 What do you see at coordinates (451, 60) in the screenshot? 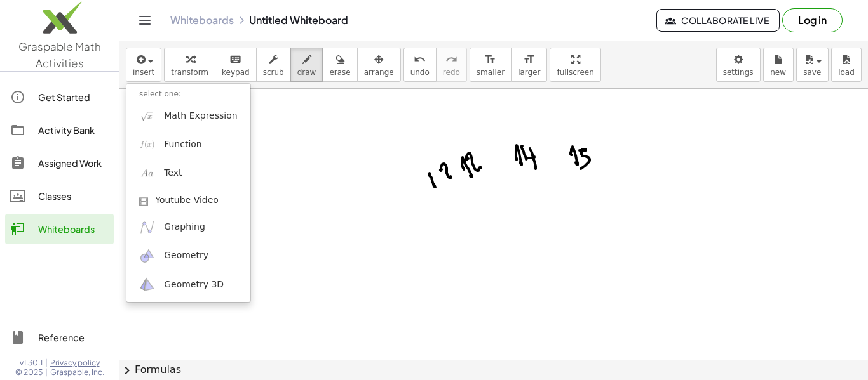
I see `i: redo` at bounding box center [451, 60].